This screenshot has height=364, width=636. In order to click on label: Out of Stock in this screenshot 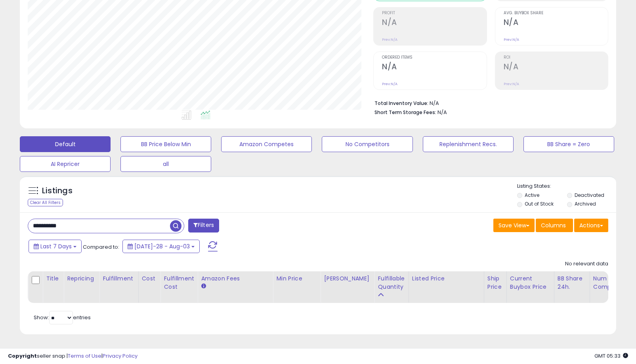, I will do `click(539, 204)`.